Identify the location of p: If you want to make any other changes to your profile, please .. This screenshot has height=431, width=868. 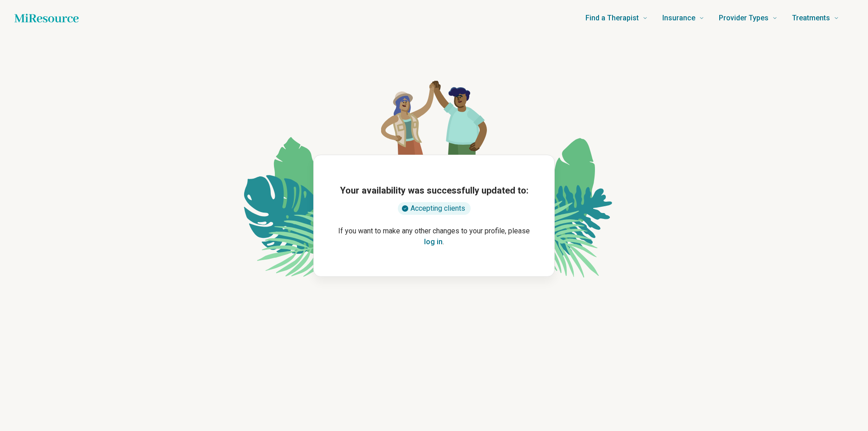
(434, 237).